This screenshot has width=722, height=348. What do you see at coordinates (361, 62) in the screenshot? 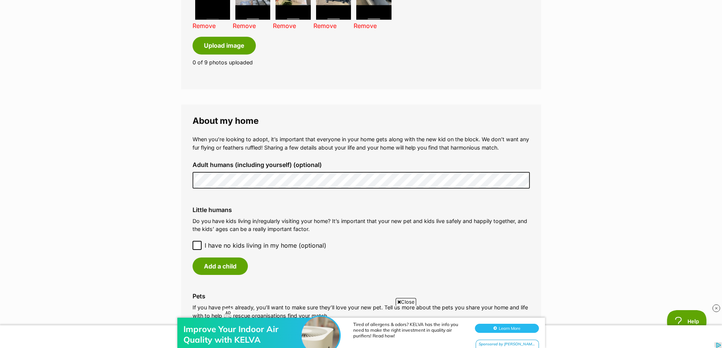
I see `p: 0 of 9 photos uploaded` at bounding box center [361, 62].